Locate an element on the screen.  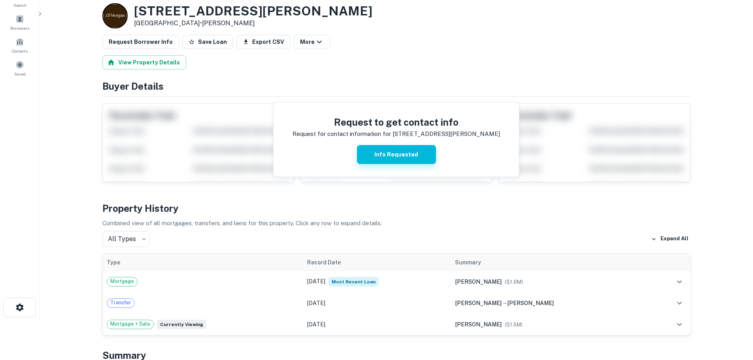
span: Contacts is located at coordinates (20, 51).